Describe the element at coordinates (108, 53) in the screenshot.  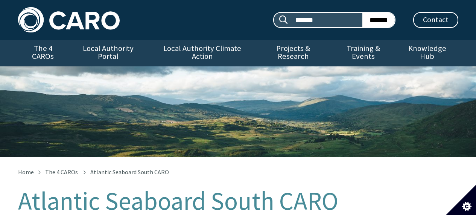
I see `a: Local Authority Portal` at that location.